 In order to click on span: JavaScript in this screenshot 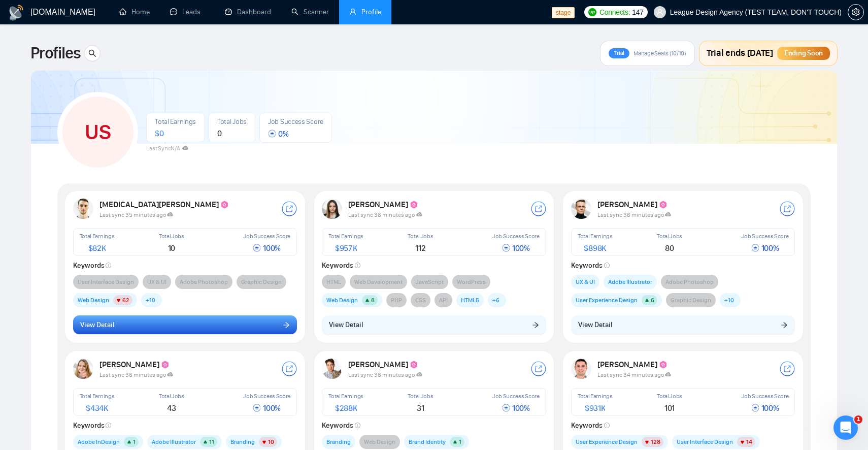, I will do `click(429, 282)`.